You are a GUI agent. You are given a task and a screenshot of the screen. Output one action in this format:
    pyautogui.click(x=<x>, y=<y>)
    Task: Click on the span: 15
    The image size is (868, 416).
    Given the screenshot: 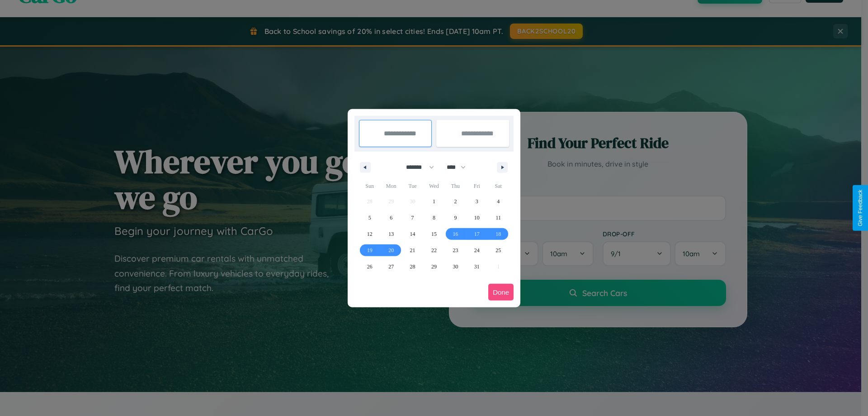 What is the action you would take?
    pyautogui.click(x=434, y=234)
    